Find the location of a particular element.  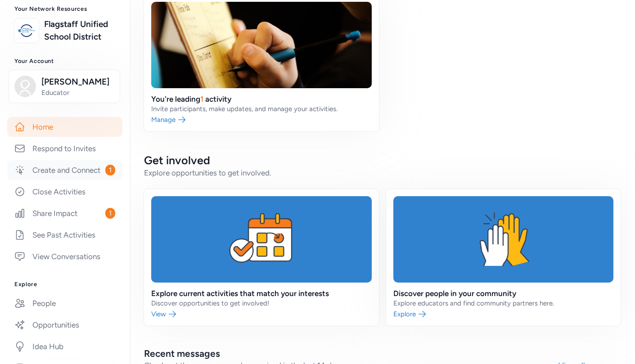

img: logo is located at coordinates (27, 30).